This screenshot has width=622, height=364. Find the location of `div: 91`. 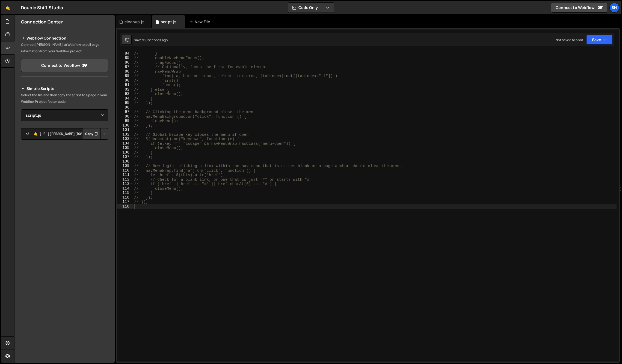

div: 91 is located at coordinates (125, 85).